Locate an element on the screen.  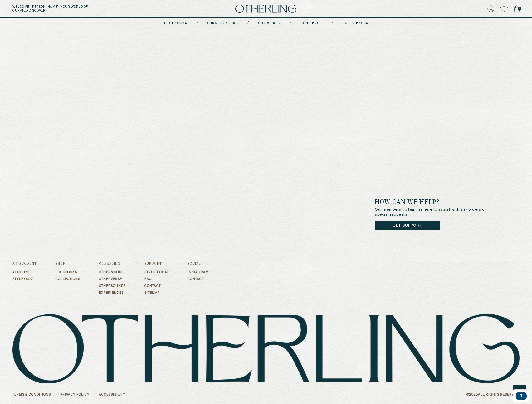
a: Account is located at coordinates (25, 272).